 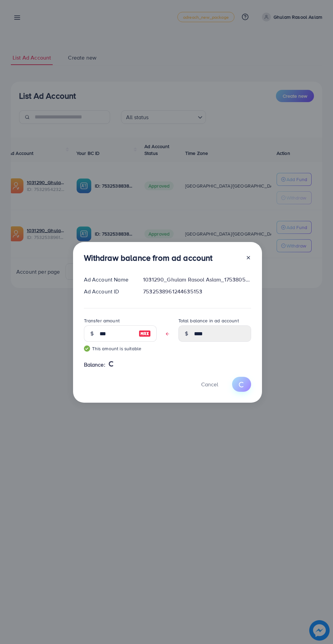 What do you see at coordinates (87, 349) in the screenshot?
I see `img: guide` at bounding box center [87, 349].